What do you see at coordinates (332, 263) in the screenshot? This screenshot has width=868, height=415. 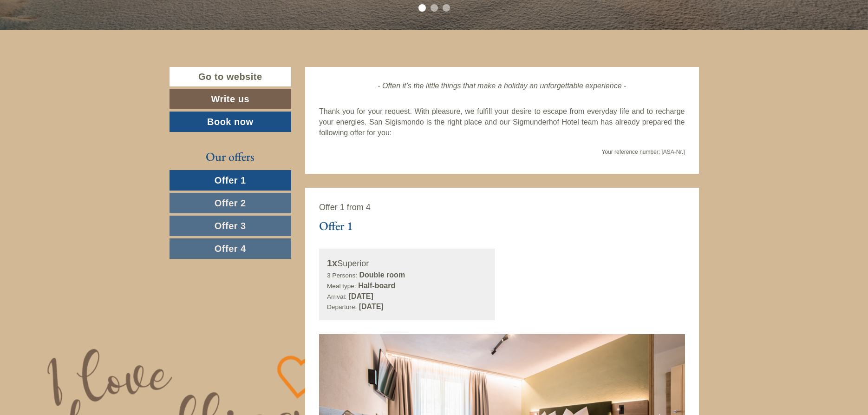 I see `b: 1x` at bounding box center [332, 263].